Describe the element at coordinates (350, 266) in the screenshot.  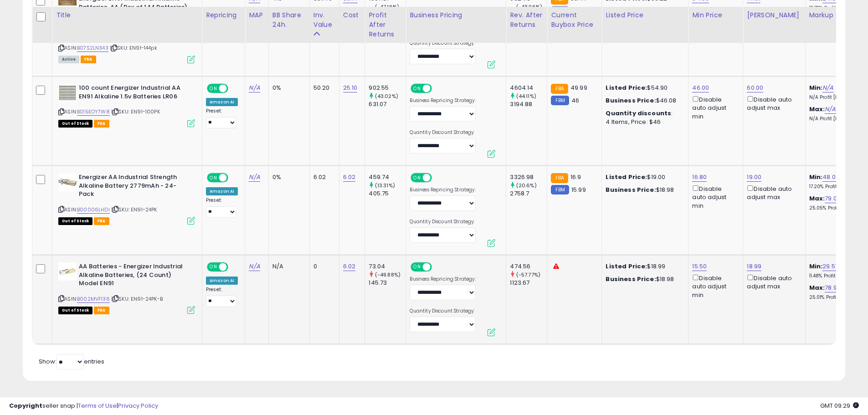
I see `a: 6.02` at that location.